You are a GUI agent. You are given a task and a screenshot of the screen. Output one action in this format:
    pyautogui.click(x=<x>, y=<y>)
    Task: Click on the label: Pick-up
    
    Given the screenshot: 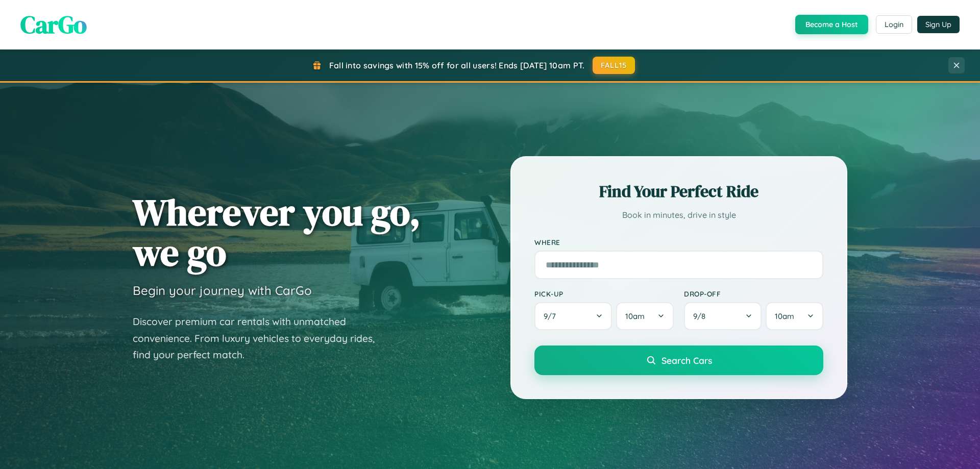 What is the action you would take?
    pyautogui.click(x=604, y=293)
    